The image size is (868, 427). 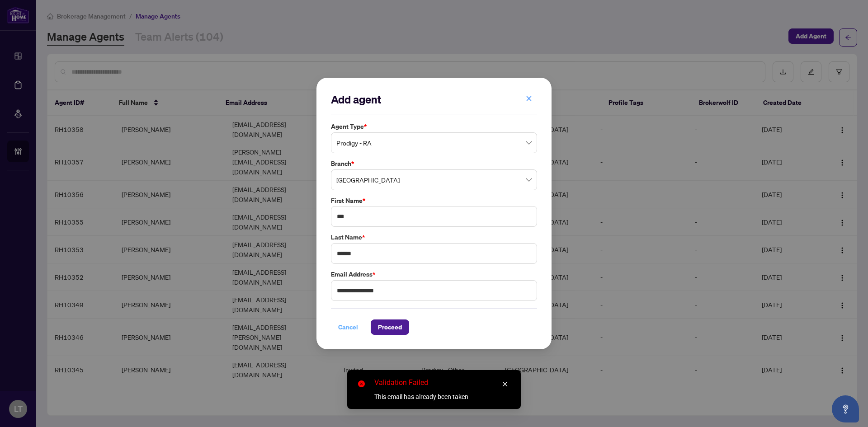 What do you see at coordinates (434, 201) in the screenshot?
I see `label: First Name` at bounding box center [434, 201].